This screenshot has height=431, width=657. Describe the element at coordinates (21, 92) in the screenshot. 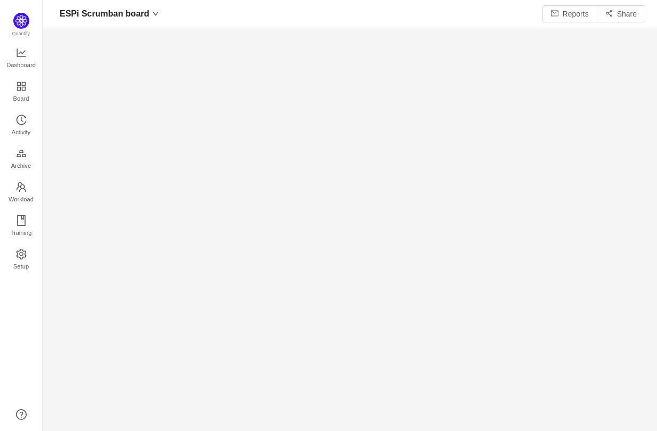

I see `a: Board` at that location.